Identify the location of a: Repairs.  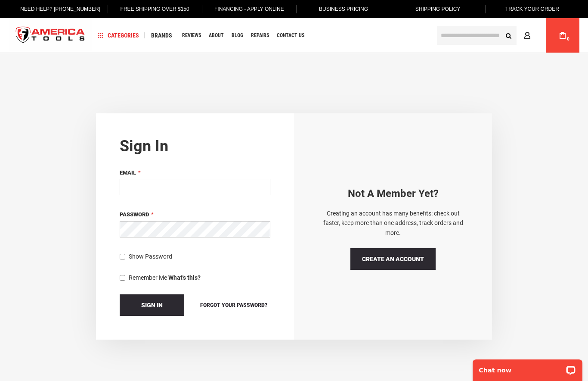
(260, 35).